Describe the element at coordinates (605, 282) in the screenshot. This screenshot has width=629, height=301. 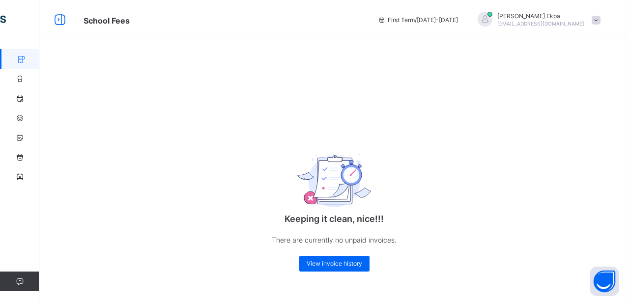
I see `button: Open asap` at that location.